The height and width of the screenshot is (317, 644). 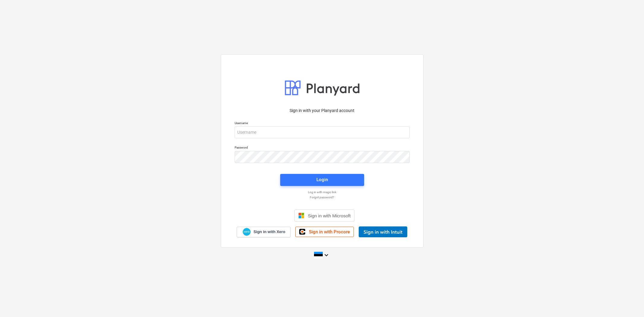 What do you see at coordinates (322, 192) in the screenshot?
I see `p: Log in with magic link` at bounding box center [322, 192].